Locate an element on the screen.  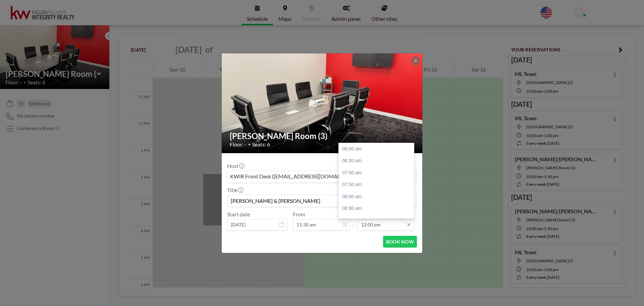
span: Seats: 6 is located at coordinates (261, 144).